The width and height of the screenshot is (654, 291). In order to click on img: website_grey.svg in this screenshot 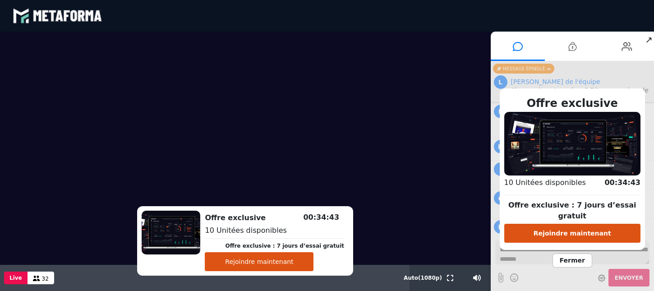, I will do `click(18, 27)`.